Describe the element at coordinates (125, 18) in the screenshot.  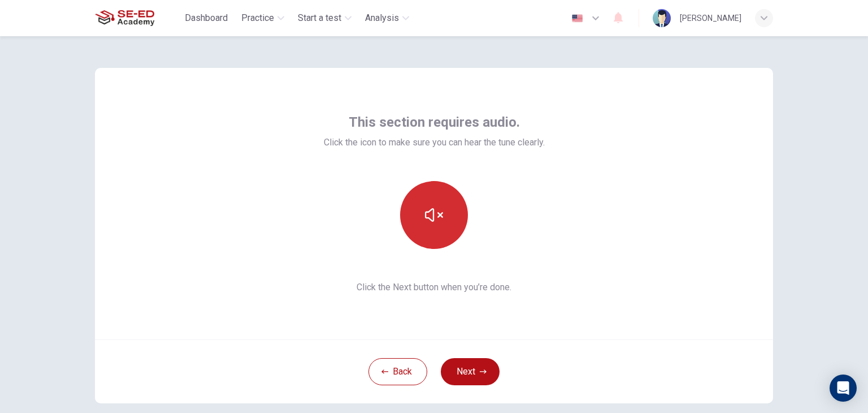
I see `img: SE-ED Academy logo` at that location.